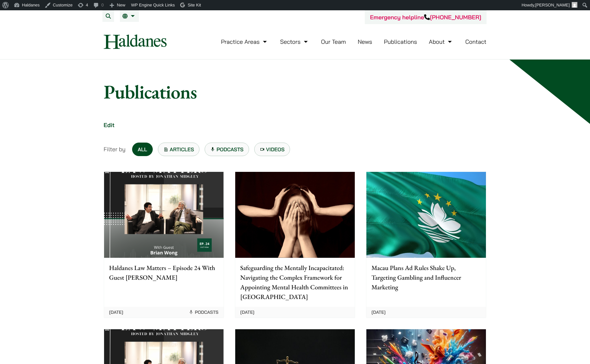  Describe the element at coordinates (400, 42) in the screenshot. I see `a: Publications` at that location.